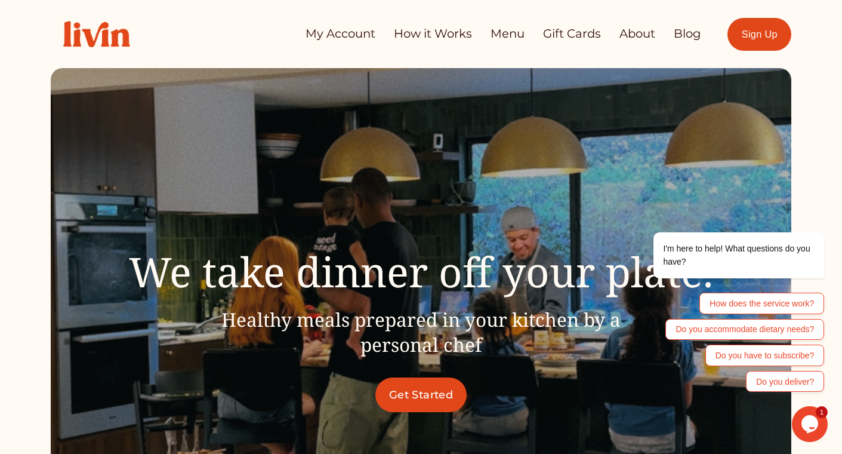 The width and height of the screenshot is (842, 454). Describe the element at coordinates (507, 33) in the screenshot. I see `a: Menu` at that location.